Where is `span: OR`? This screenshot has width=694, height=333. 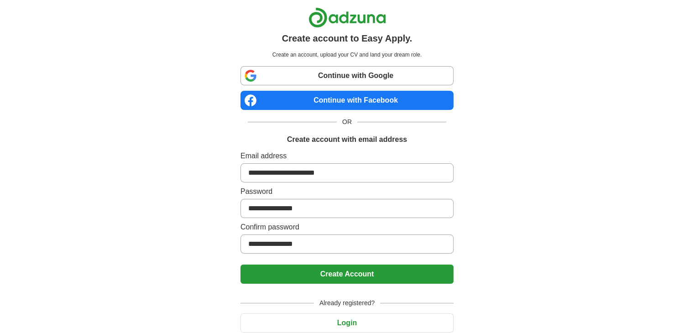
span: OR is located at coordinates (347, 122).